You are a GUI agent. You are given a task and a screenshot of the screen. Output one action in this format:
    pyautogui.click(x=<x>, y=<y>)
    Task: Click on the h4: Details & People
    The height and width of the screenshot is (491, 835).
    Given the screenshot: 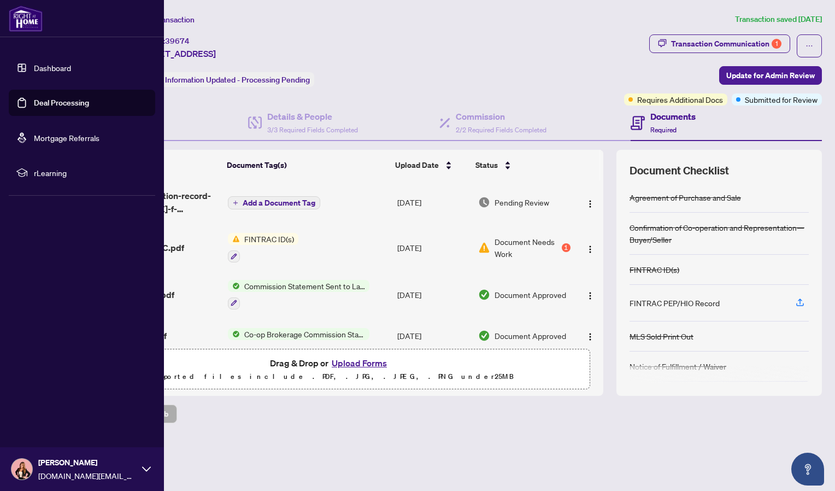 What is the action you would take?
    pyautogui.click(x=313, y=116)
    